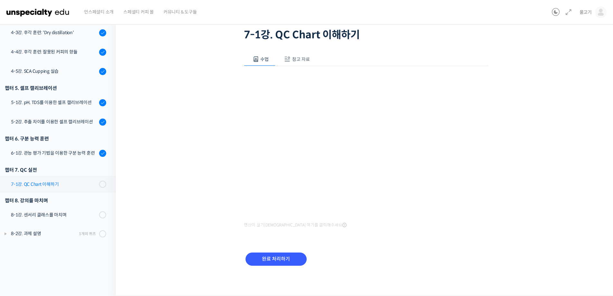  Describe the element at coordinates (54, 122) in the screenshot. I see `div: 5-2강. 추출 차이를 이용한 셀프 캘리브레이션` at that location.